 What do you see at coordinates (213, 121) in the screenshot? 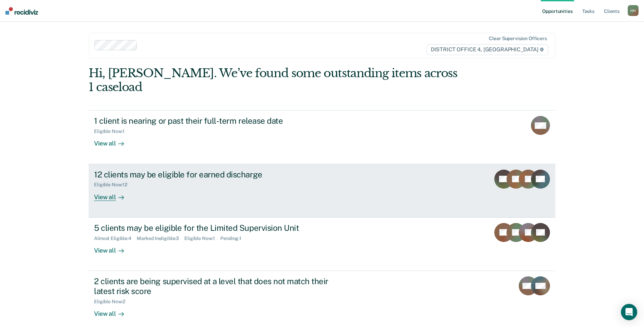
I see `div: 1 client is nearing or past their full-term release date` at bounding box center [213, 121].